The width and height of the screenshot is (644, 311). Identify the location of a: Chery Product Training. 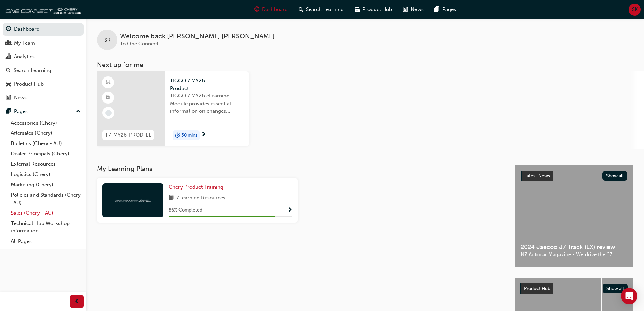
(197, 187).